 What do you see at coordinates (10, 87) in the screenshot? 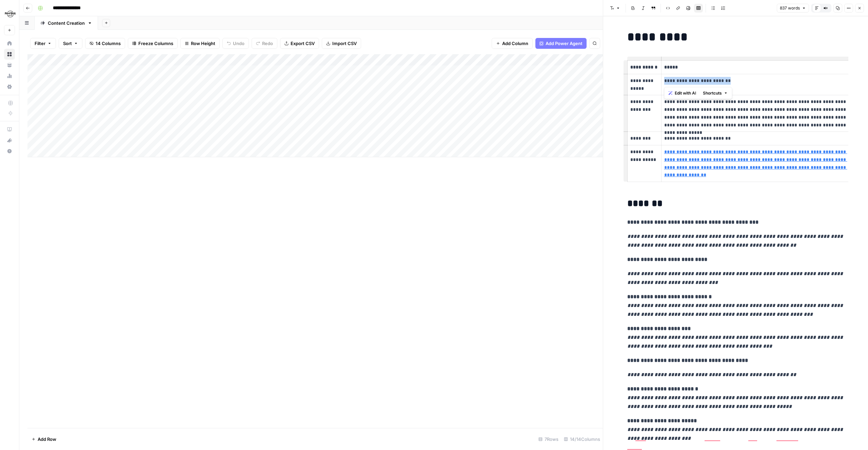
I see `a: Settings` at bounding box center [10, 87].